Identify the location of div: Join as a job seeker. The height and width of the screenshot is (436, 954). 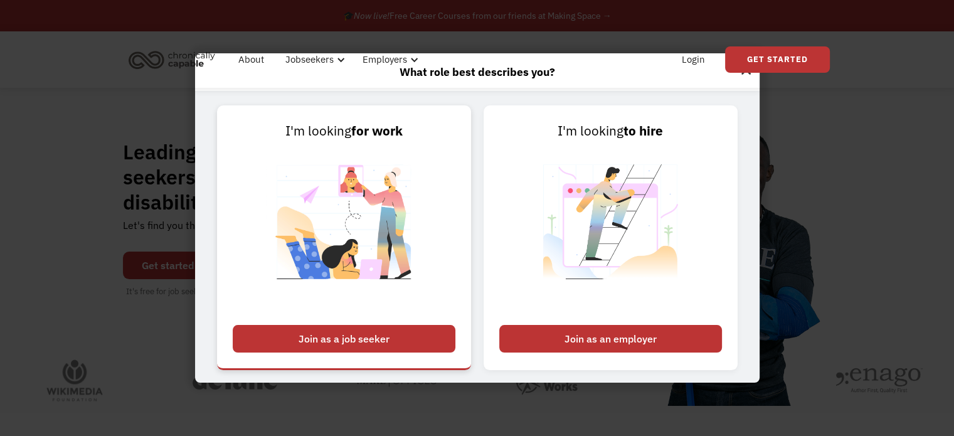
(344, 339).